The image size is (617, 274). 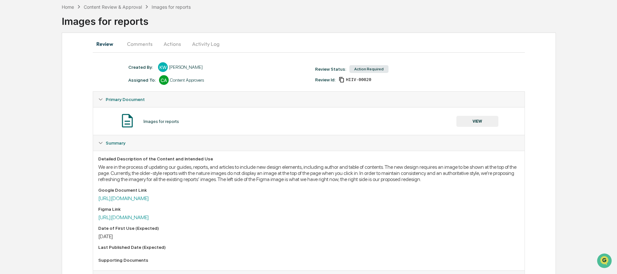 What do you see at coordinates (187, 80) in the screenshot?
I see `div: Content Approvers` at bounding box center [187, 80].